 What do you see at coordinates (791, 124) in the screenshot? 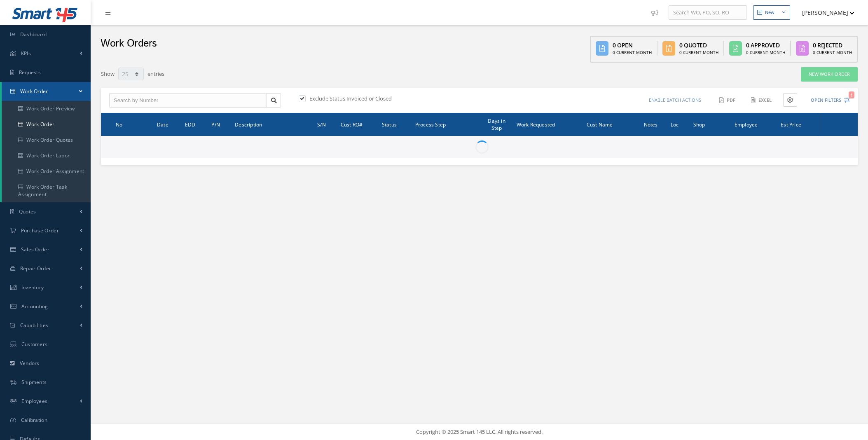
I see `span: Est Price` at bounding box center [791, 124].